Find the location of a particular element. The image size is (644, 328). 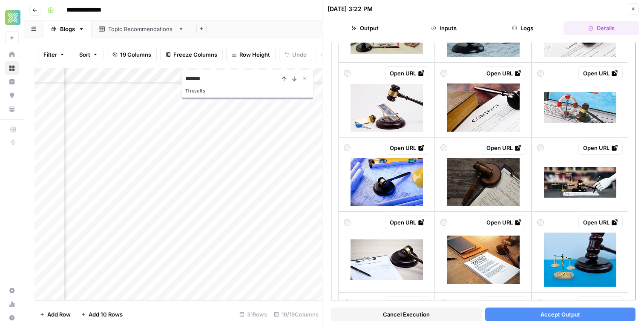

a: Usage is located at coordinates (12, 304).